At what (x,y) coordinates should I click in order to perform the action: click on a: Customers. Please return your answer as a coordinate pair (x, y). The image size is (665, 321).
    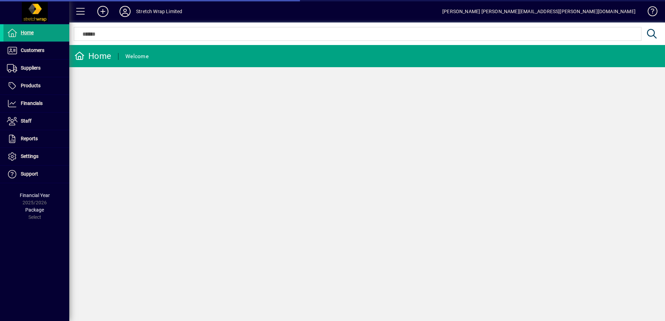
    Looking at the image, I should click on (36, 51).